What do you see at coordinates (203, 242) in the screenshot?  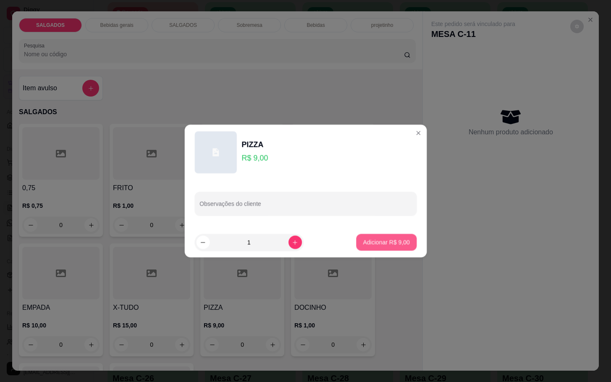 I see `button: decrease-product-quantity` at bounding box center [203, 242].